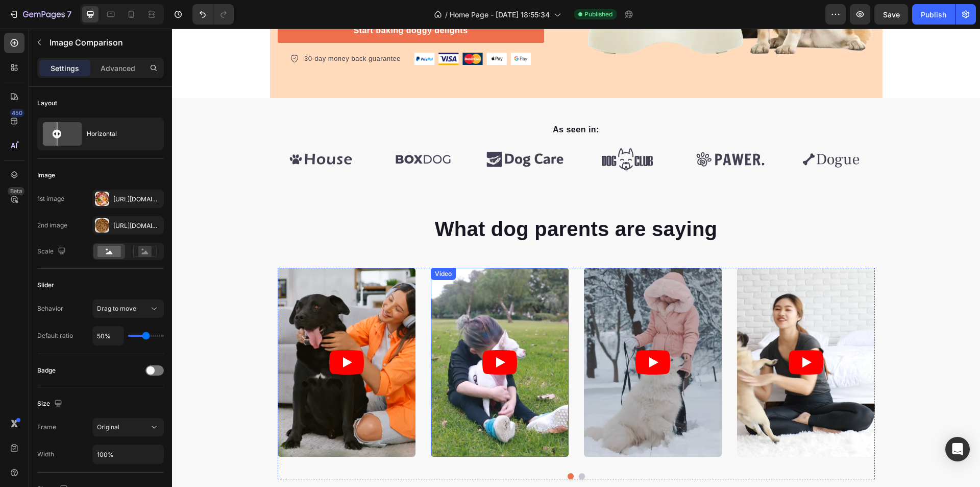 The height and width of the screenshot is (487, 980). I want to click on button: 7, so click(40, 15).